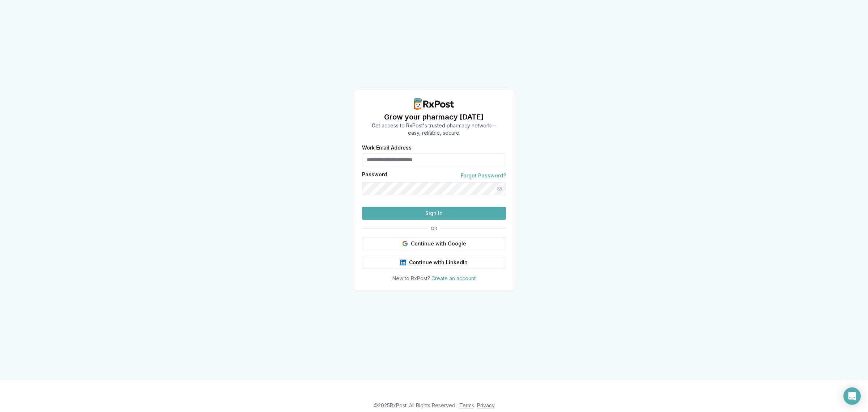 This screenshot has height=412, width=868. I want to click on label: Work Email Address, so click(434, 147).